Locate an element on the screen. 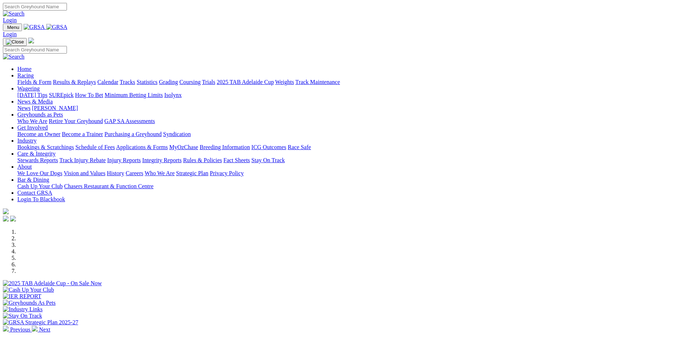 This screenshot has width=689, height=342. a: Weights is located at coordinates (285, 82).